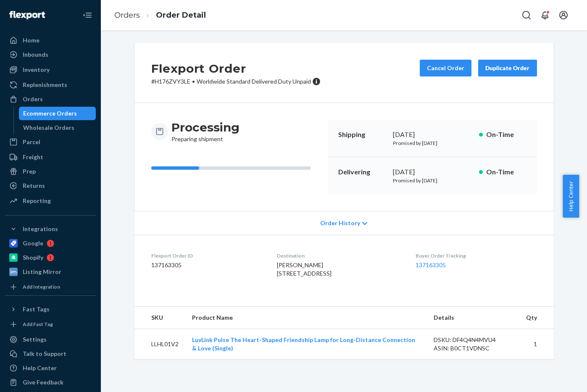 The width and height of the screenshot is (587, 392). What do you see at coordinates (526, 15) in the screenshot?
I see `button: Open Search Box` at bounding box center [526, 15].